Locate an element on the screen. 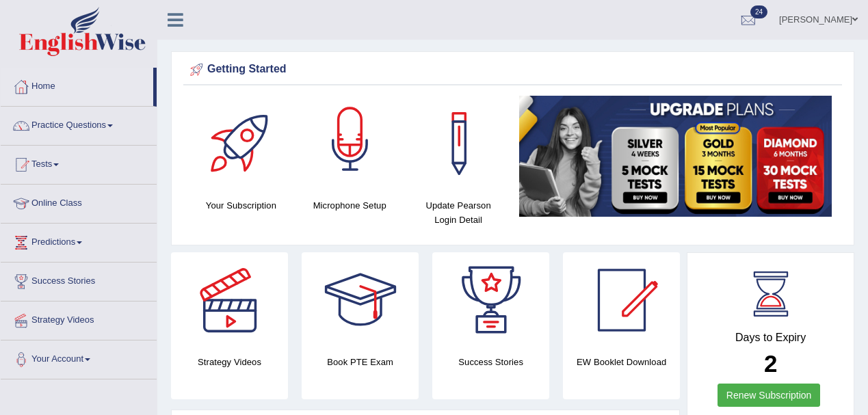 The image size is (868, 415). b: 2 is located at coordinates (770, 363).